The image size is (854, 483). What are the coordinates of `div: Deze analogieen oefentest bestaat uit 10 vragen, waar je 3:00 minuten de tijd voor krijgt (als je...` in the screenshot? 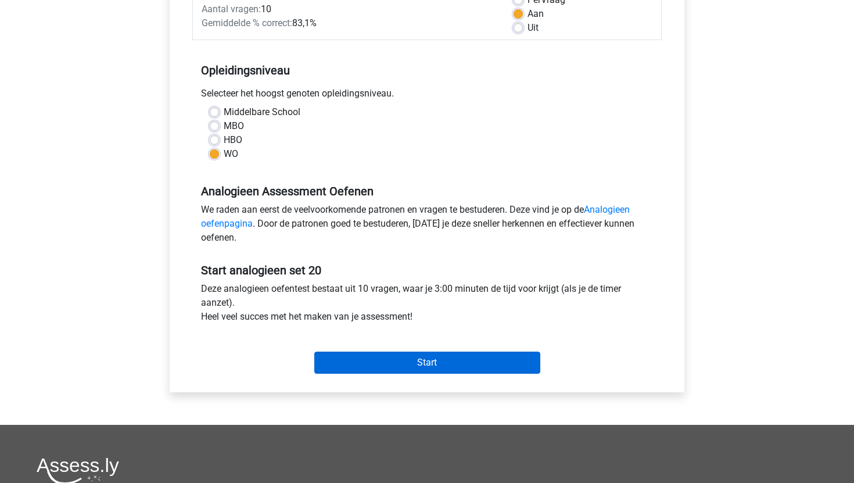 It's located at (427, 305).